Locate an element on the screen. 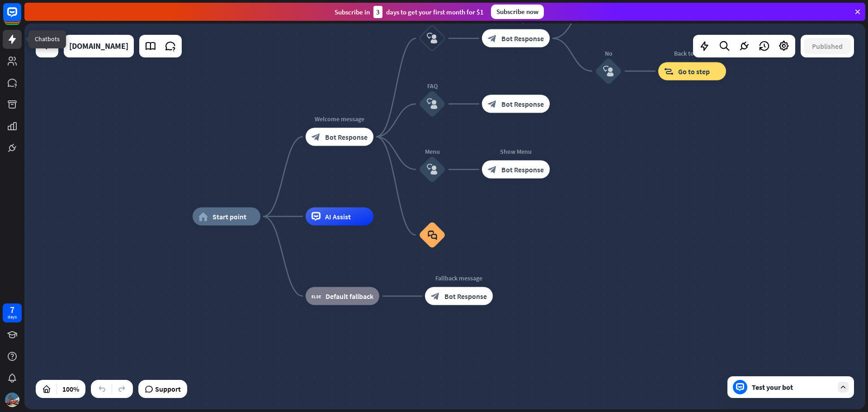  i: block_fallback is located at coordinates (316, 297).